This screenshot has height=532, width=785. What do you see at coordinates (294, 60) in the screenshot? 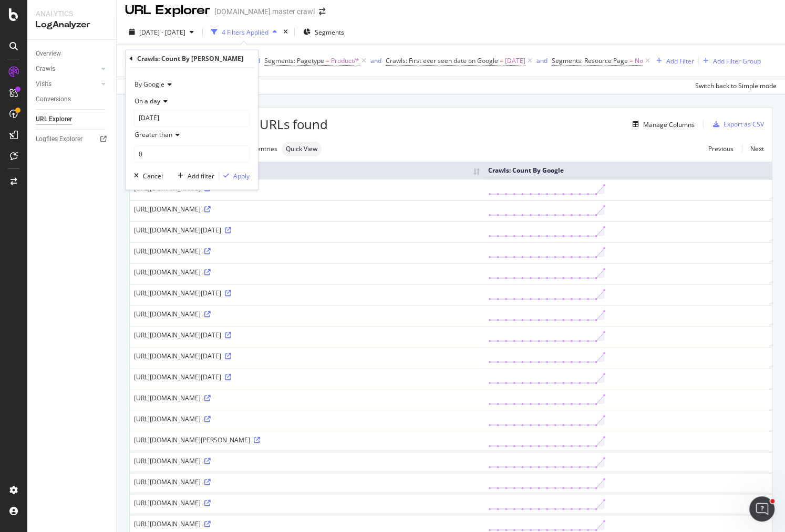
I see `span: Segments: Pagetype` at bounding box center [294, 60].